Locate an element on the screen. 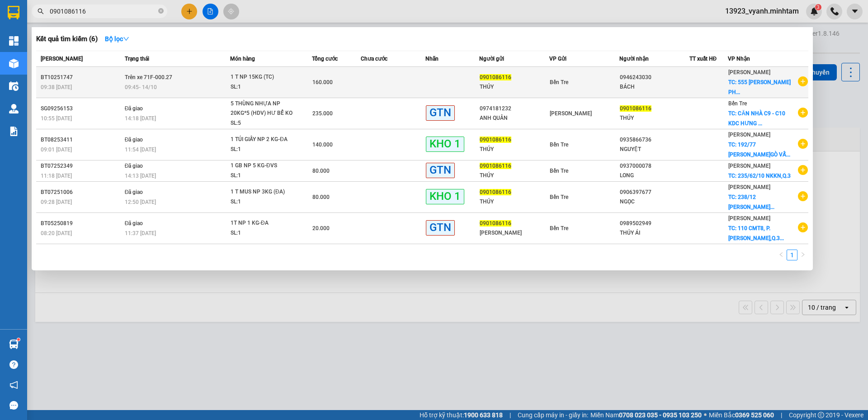  div: 1 T MUS NP 3KG (ĐA) is located at coordinates (264, 192).